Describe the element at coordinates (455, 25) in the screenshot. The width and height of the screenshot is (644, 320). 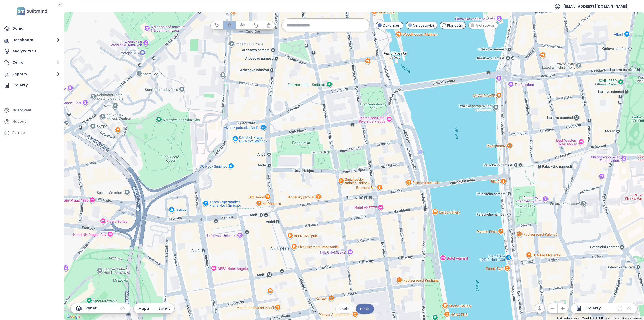
I see `span: Plánován` at that location.